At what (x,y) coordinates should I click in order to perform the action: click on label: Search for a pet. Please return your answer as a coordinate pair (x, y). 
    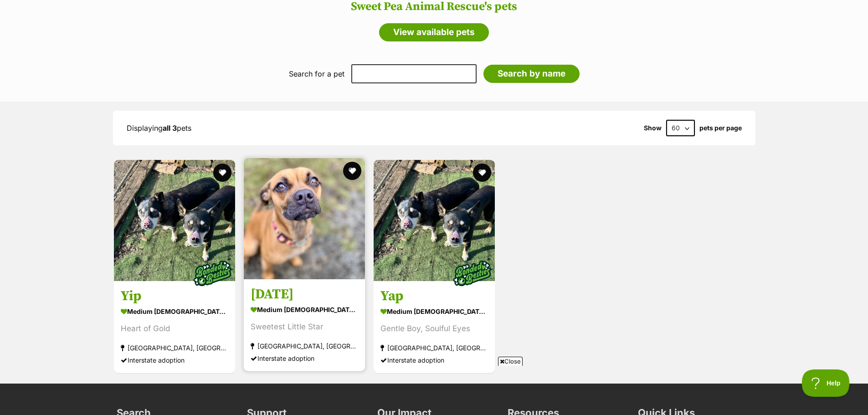
    Looking at the image, I should click on (317, 74).